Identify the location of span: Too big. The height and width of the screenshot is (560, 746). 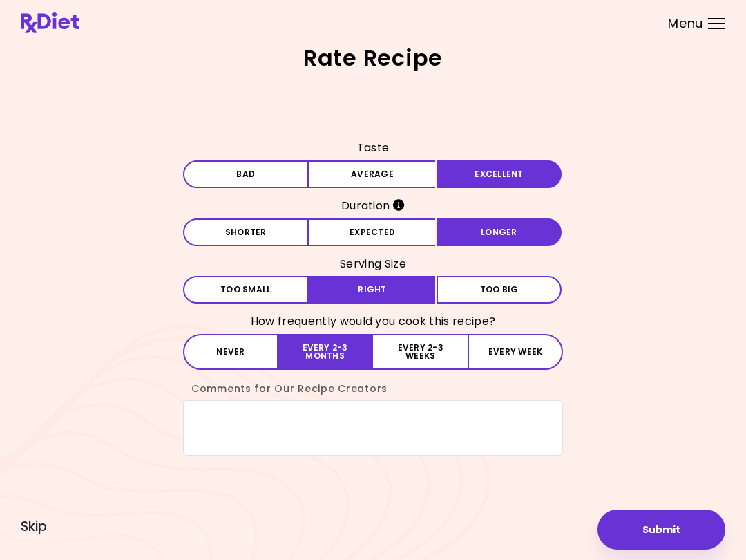
(500, 289).